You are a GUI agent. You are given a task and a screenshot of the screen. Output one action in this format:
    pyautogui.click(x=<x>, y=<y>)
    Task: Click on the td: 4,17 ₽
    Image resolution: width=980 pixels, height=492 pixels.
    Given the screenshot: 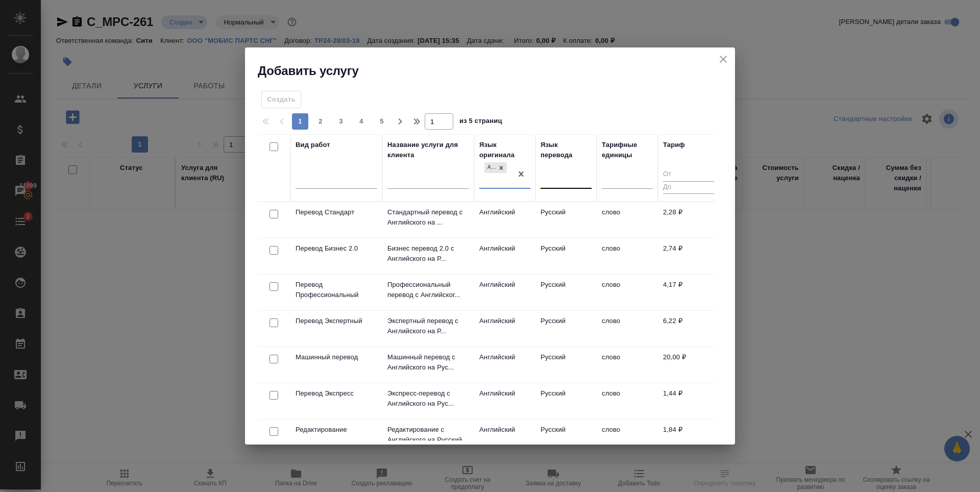 What is the action you would take?
    pyautogui.click(x=689, y=292)
    